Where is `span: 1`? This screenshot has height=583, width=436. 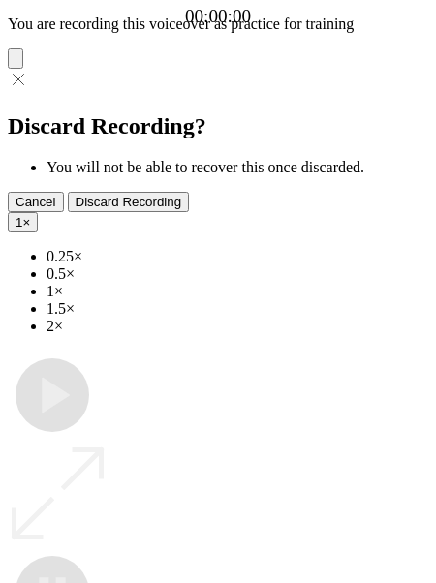 span: 1 is located at coordinates (18, 222).